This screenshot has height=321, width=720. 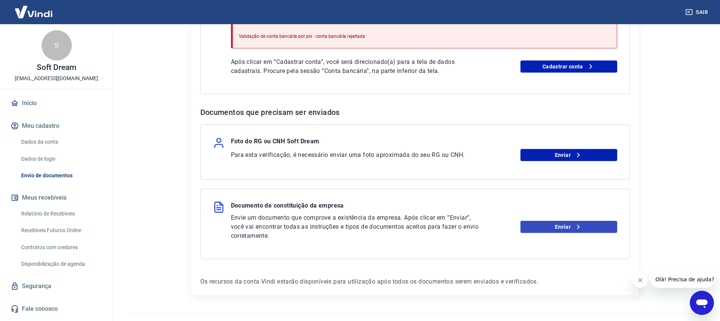 What do you see at coordinates (56, 67) in the screenshot?
I see `p: Soft Dream` at bounding box center [56, 67].